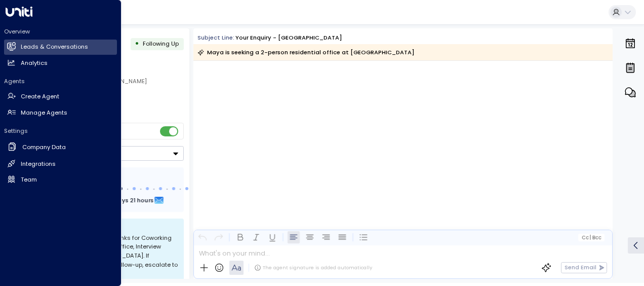 The width and height of the screenshot is (644, 286). Describe the element at coordinates (109, 178) in the screenshot. I see `div: Follow Up Sequence` at that location.